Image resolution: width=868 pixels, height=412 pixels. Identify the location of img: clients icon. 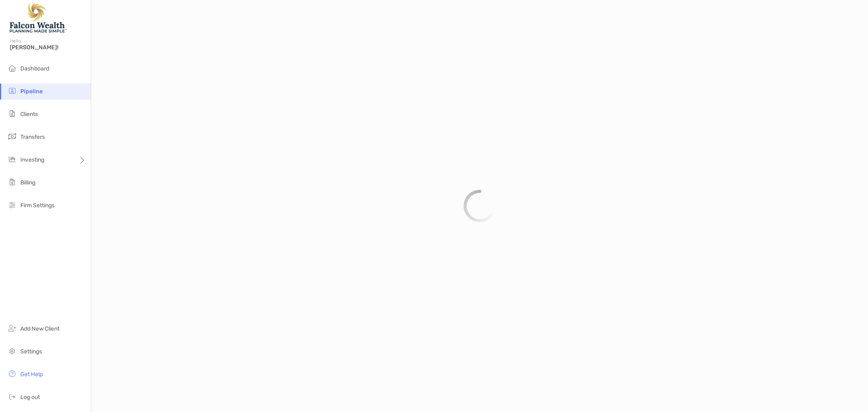
(12, 114).